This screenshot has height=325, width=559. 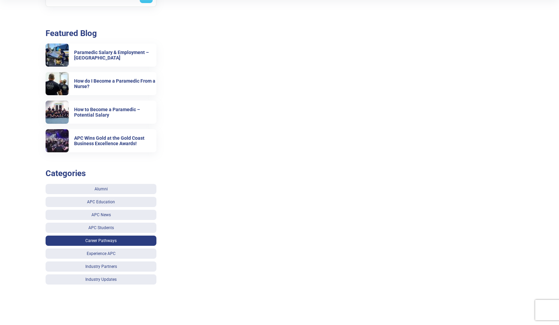 I want to click on h6: How do I Become a Paramedic From a Nurse?, so click(x=115, y=84).